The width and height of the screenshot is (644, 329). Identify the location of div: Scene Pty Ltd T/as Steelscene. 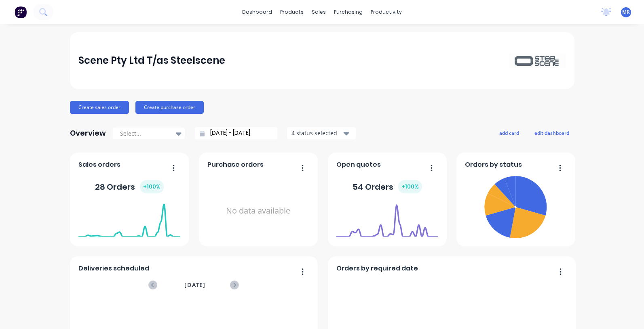
(152, 60).